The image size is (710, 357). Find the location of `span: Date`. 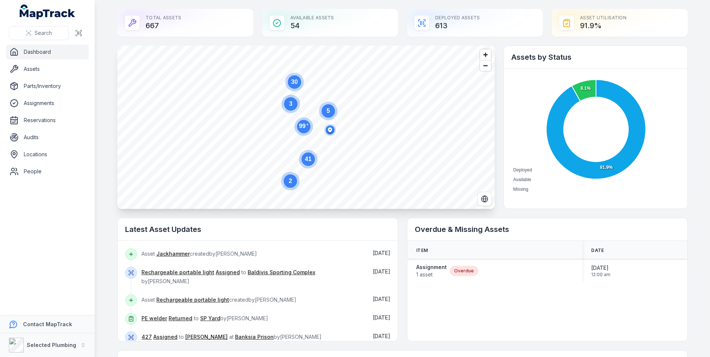

span: Date is located at coordinates (598, 251).